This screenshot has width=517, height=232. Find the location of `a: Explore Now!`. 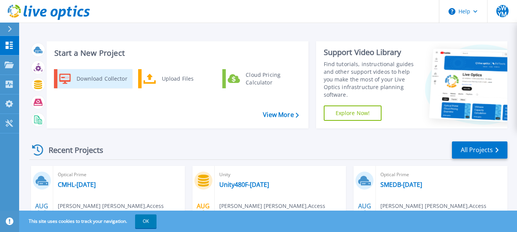

a: Explore Now! is located at coordinates (353, 113).